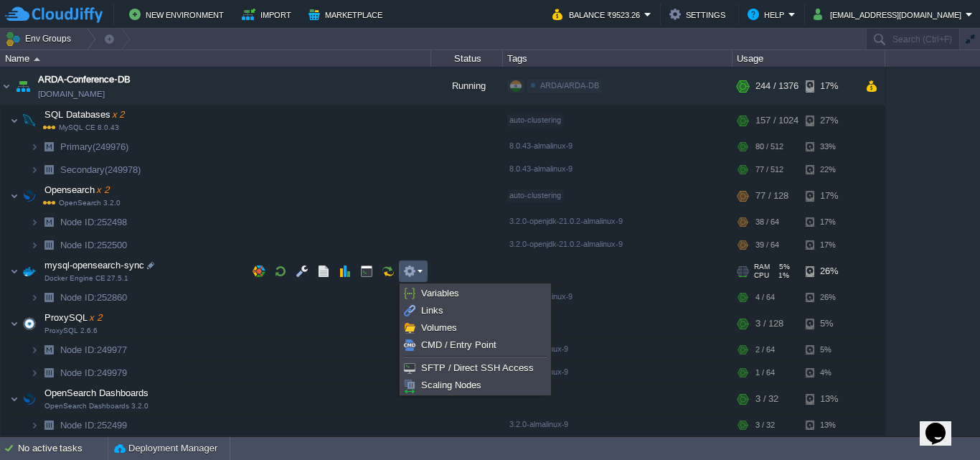  What do you see at coordinates (769, 323) in the screenshot?
I see `div: 3 / 128` at bounding box center [769, 323].